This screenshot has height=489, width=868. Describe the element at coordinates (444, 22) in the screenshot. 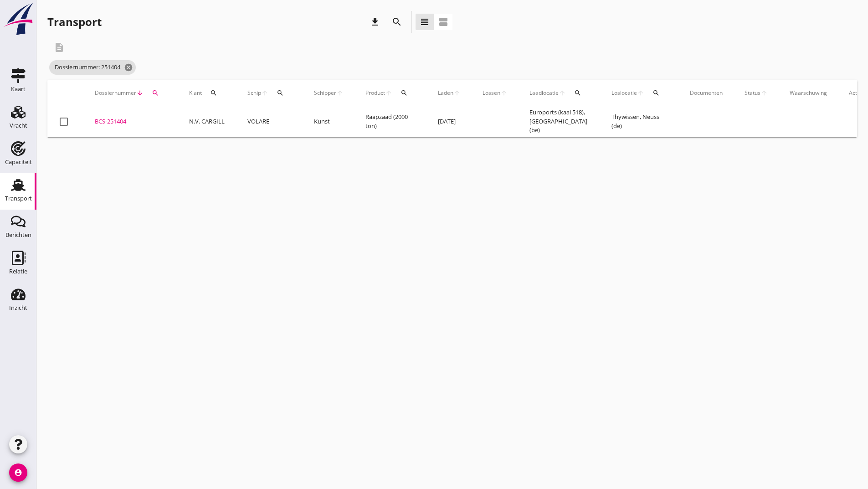

I see `i: view_agenda` at that location.